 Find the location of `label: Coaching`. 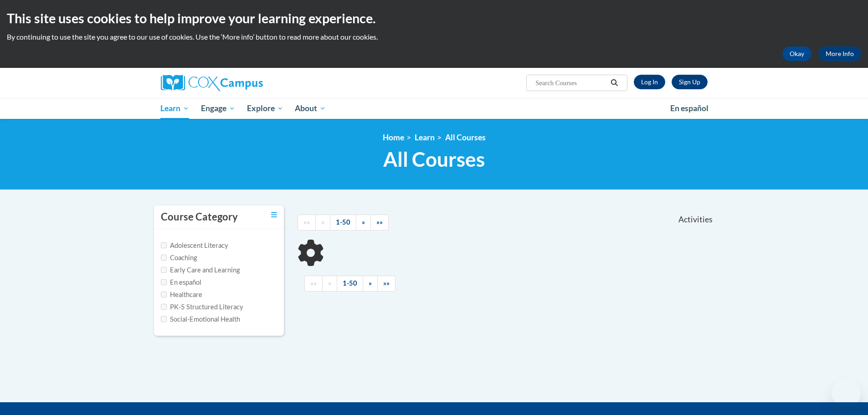

label: Coaching is located at coordinates (178, 258).